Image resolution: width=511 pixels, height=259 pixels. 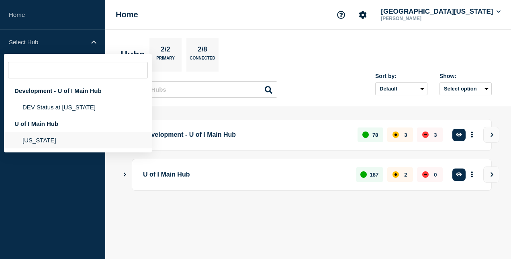 What do you see at coordinates (165, 51) in the screenshot?
I see `p: 2/2` at bounding box center [165, 51].